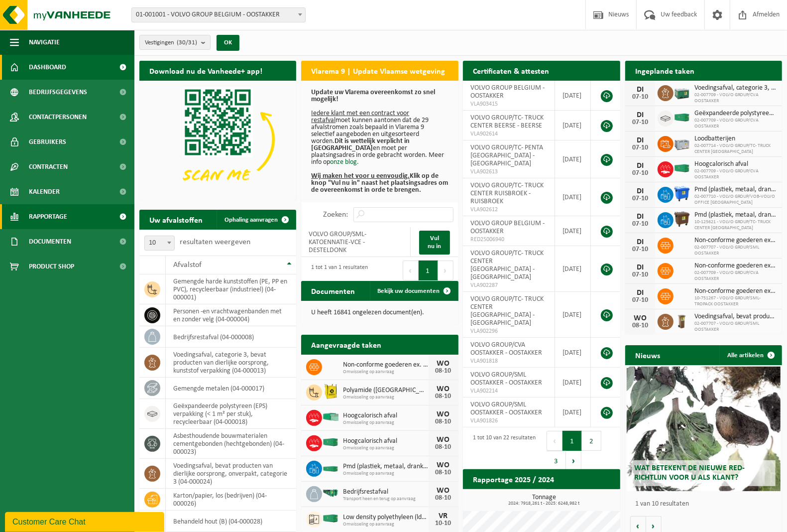  I want to click on h3: Tonnage, so click(544, 500).